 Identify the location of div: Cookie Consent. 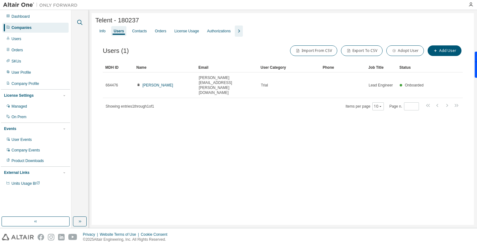
(156, 234).